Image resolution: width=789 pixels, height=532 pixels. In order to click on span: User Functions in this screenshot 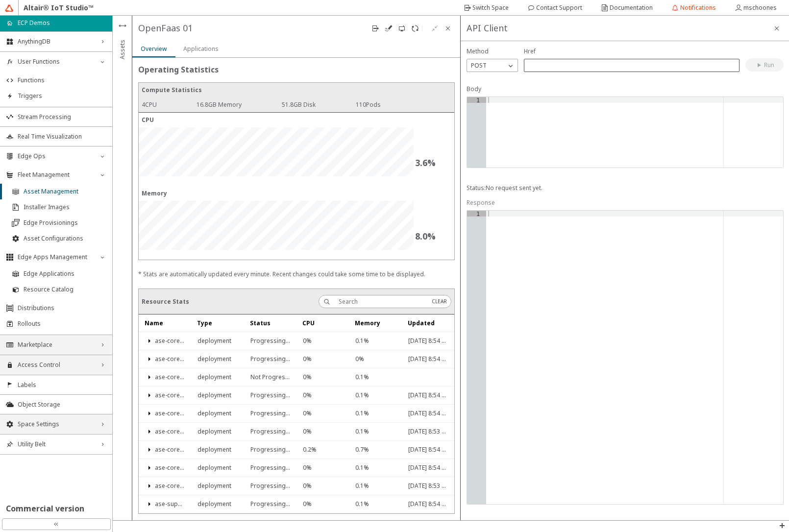, I will do `click(56, 62)`.